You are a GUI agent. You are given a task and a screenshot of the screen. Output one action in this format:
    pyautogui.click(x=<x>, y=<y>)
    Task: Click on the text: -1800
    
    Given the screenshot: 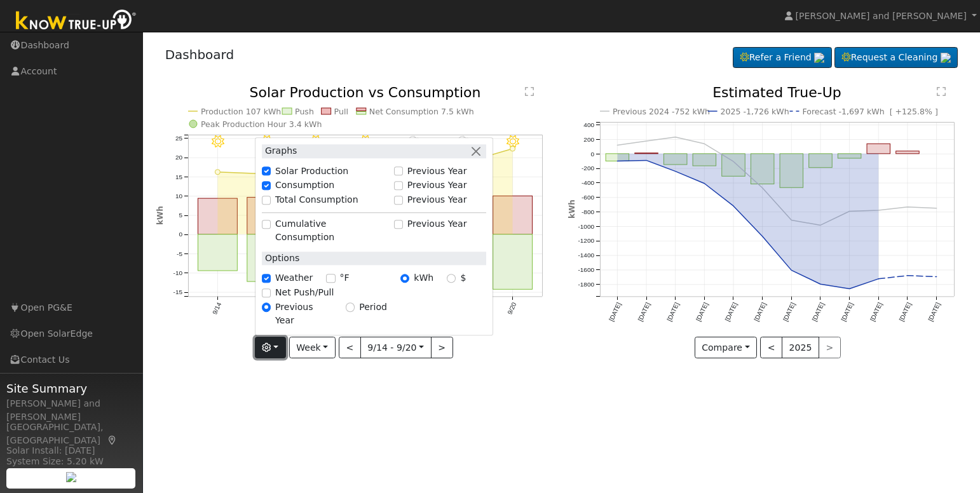 What is the action you would take?
    pyautogui.click(x=586, y=284)
    